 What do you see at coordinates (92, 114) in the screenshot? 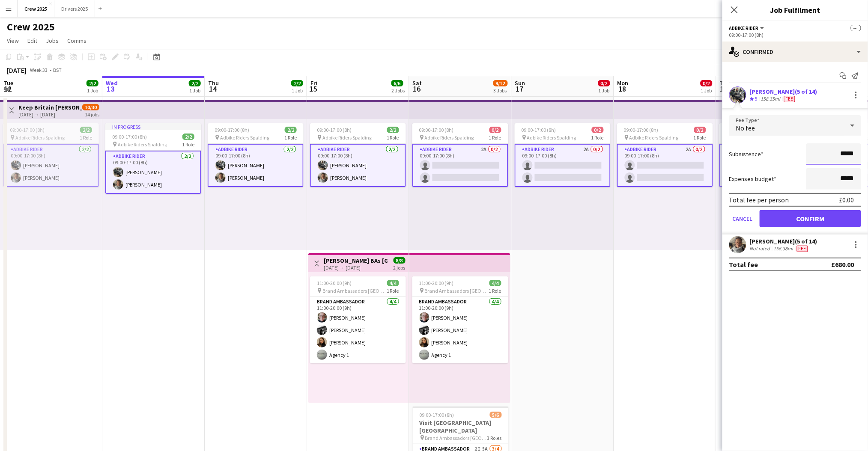
I see `div: 14 jobs` at bounding box center [92, 114].